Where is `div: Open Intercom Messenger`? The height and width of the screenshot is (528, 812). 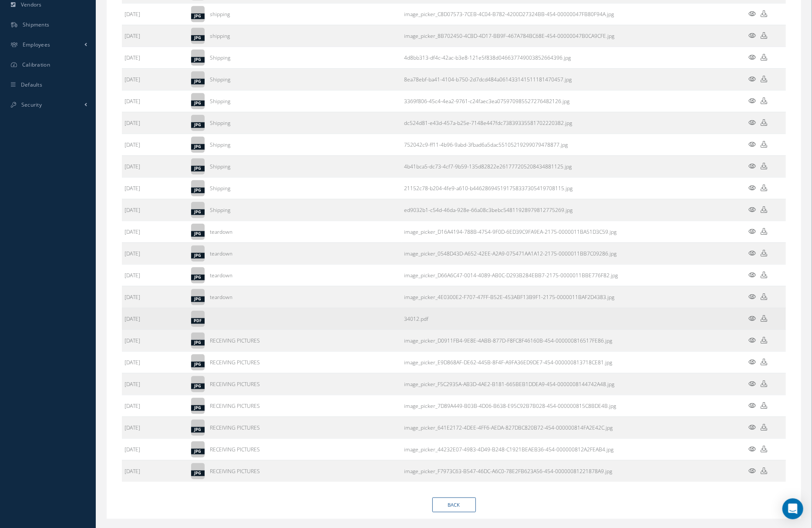
div: Open Intercom Messenger is located at coordinates (793, 509).